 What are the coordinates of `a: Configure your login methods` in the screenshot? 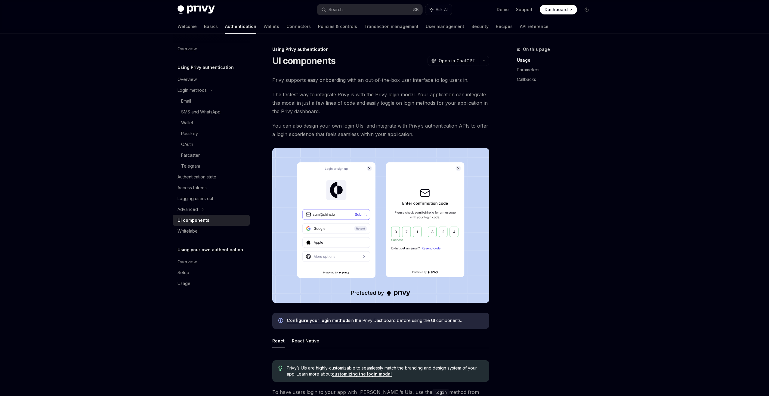 It's located at (319, 320).